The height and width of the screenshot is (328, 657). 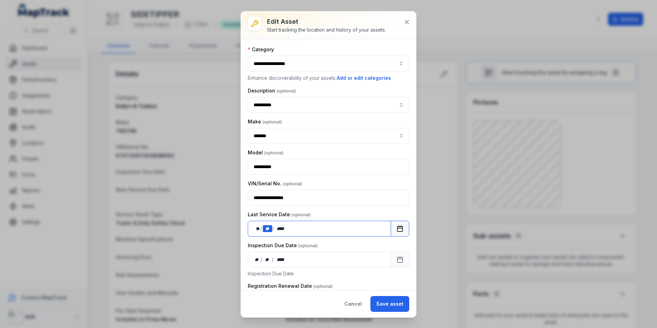 What do you see at coordinates (261, 49) in the screenshot?
I see `label: Category` at bounding box center [261, 49].